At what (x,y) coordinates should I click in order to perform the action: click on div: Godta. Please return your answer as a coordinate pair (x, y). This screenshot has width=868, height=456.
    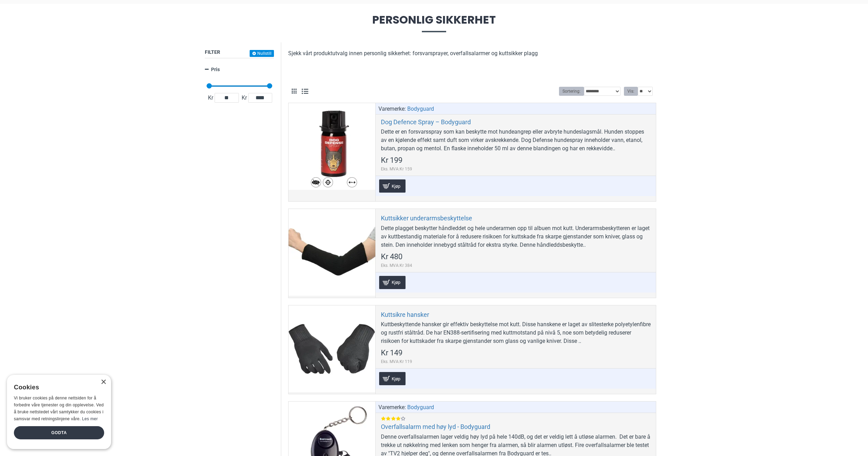
    Looking at the image, I should click on (59, 432).